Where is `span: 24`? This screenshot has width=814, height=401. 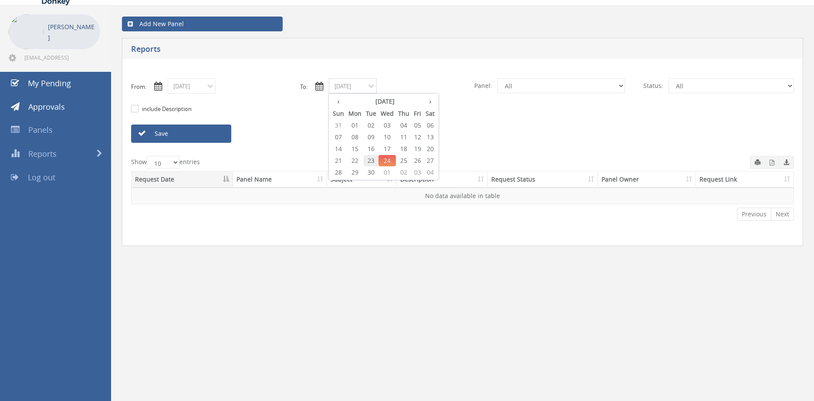
span: 24 is located at coordinates (387, 161).